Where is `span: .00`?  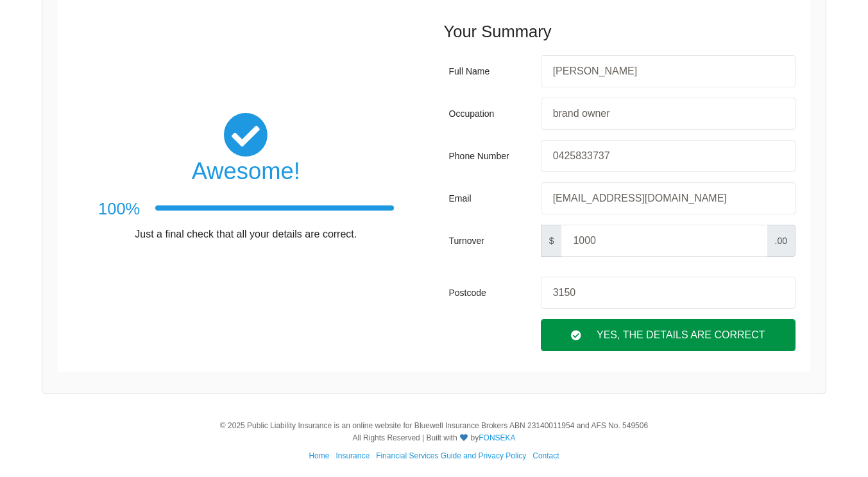 span: .00 is located at coordinates (781, 241).